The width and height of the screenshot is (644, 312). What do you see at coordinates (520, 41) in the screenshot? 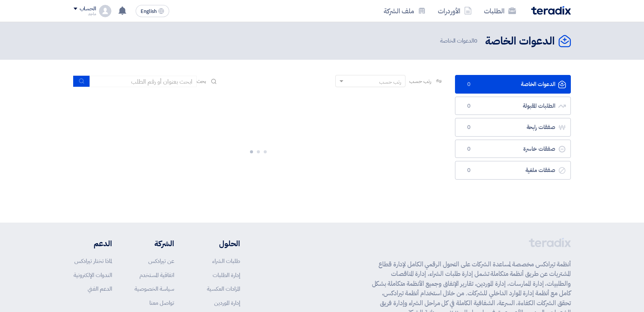
I see `h2: الدعوات الخاصة` at bounding box center [520, 41].